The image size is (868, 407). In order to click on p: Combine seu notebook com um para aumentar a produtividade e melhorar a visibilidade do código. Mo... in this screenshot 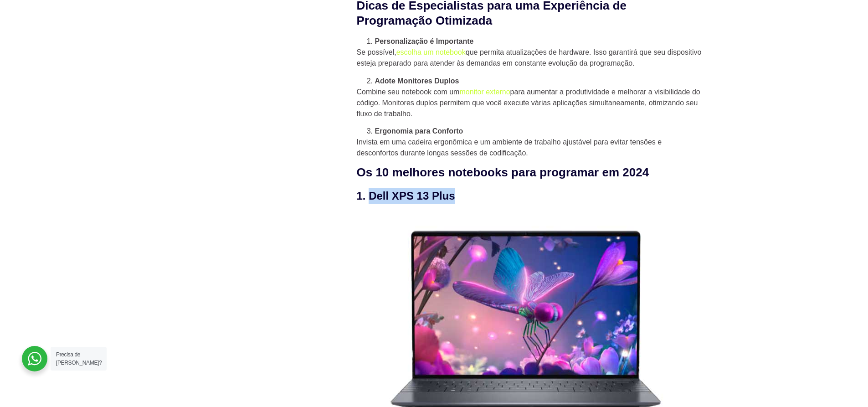, I will do `click(530, 103)`.